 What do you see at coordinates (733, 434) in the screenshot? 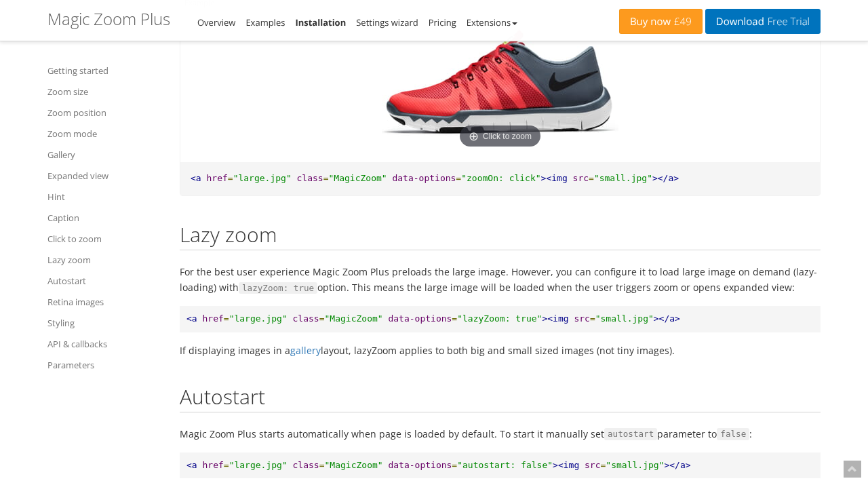
I see `code: false` at bounding box center [733, 434].